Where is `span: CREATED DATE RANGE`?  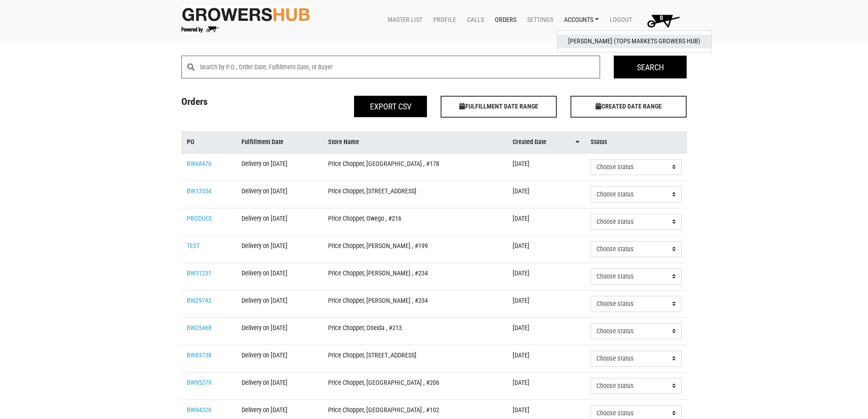 span: CREATED DATE RANGE is located at coordinates (629, 107).